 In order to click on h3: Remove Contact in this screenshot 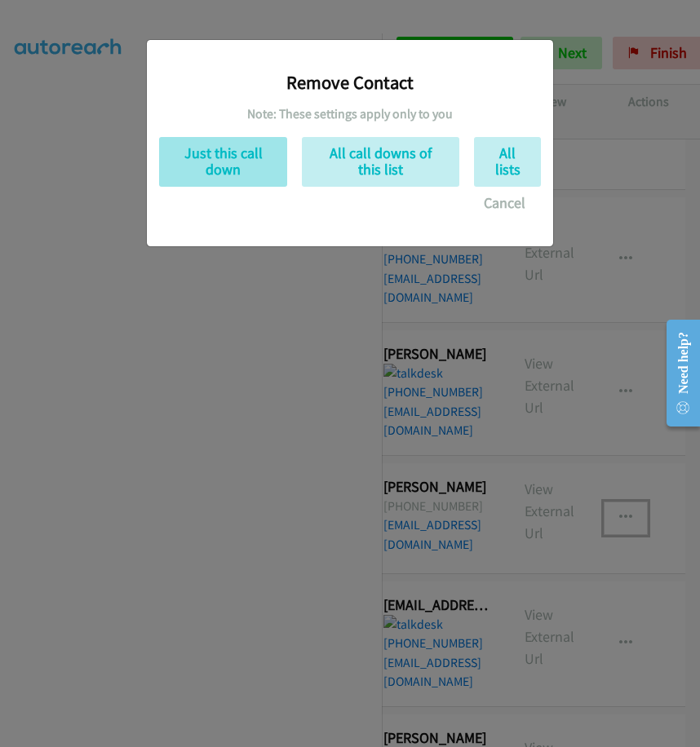, I will do `click(350, 82)`.